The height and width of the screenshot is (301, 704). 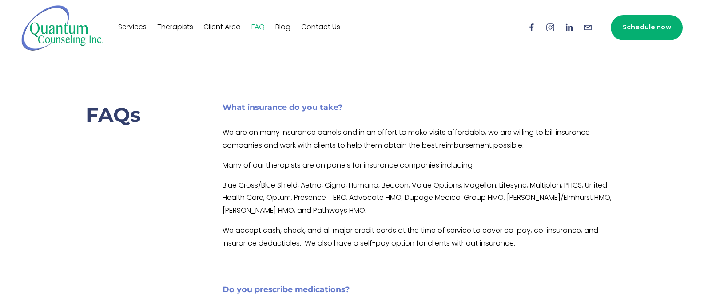 I want to click on a: Instagram, so click(x=550, y=28).